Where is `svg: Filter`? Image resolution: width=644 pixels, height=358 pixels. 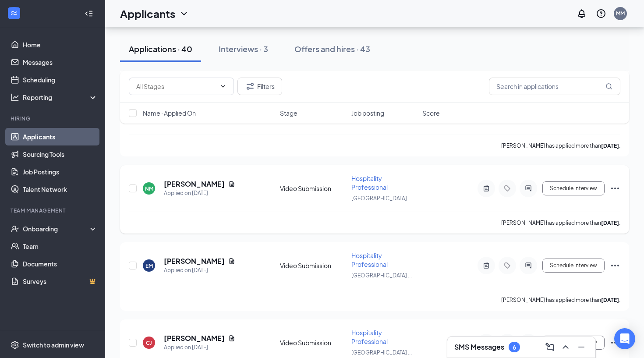 svg: Filter is located at coordinates (250, 87).